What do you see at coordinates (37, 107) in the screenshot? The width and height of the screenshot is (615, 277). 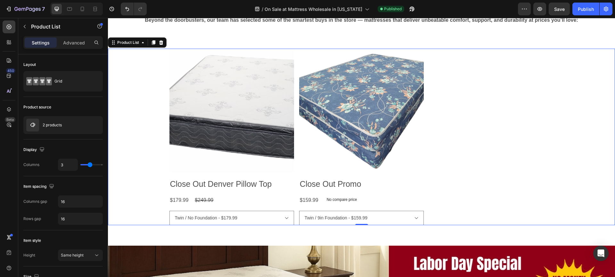 I see `div: Product source` at bounding box center [37, 107].